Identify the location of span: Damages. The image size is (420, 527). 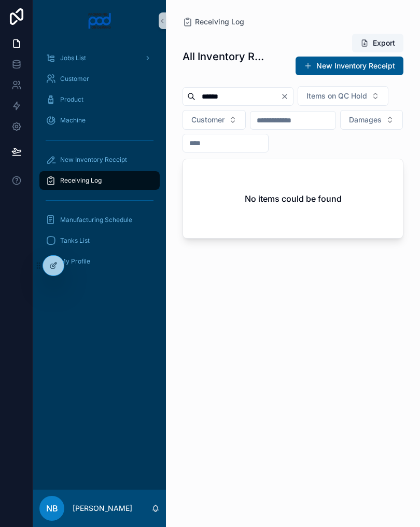
(365, 120).